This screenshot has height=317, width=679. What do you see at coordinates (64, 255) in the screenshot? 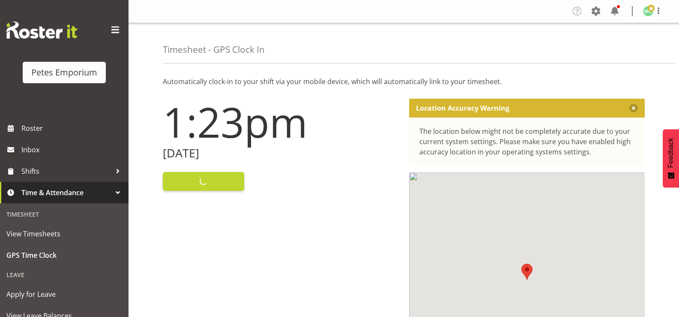
I see `span: GPS Time Clock` at bounding box center [64, 255].